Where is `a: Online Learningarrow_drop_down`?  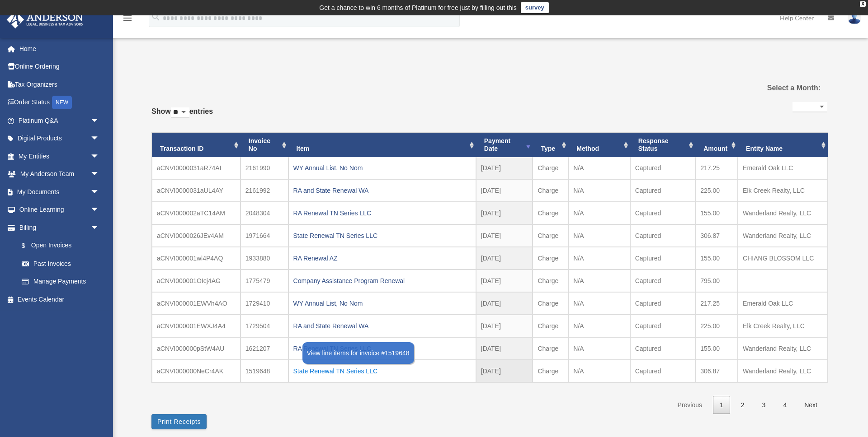 a: Online Learningarrow_drop_down is located at coordinates (59, 210).